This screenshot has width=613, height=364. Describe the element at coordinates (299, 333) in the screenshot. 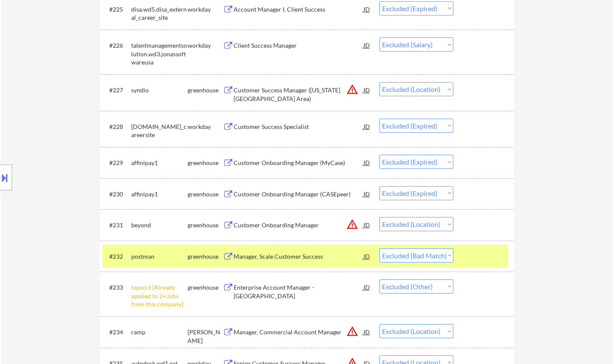

I see `div: Manager, Commercial Account Manager` at that location.